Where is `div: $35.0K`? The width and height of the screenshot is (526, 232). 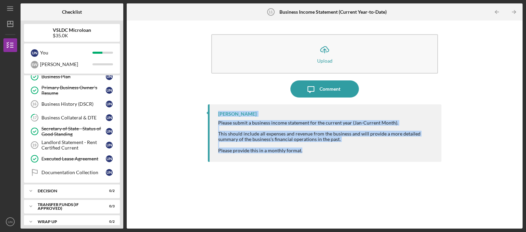
div: $35.0K is located at coordinates (72, 36).